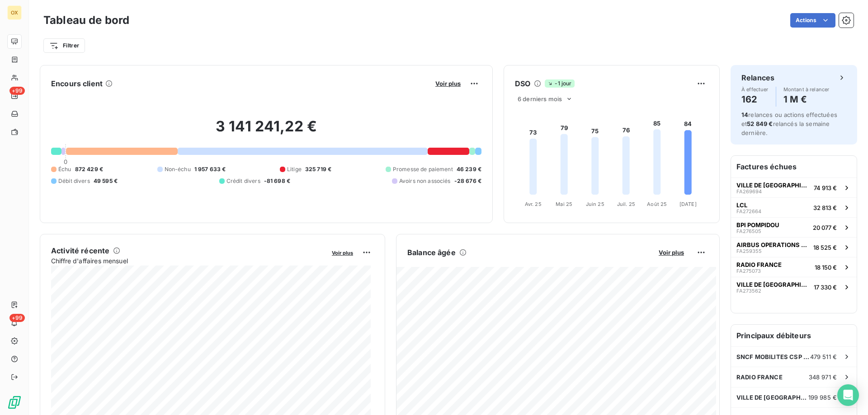 The height and width of the screenshot is (415, 868). I want to click on span: BPI POMPIDOU, so click(758, 225).